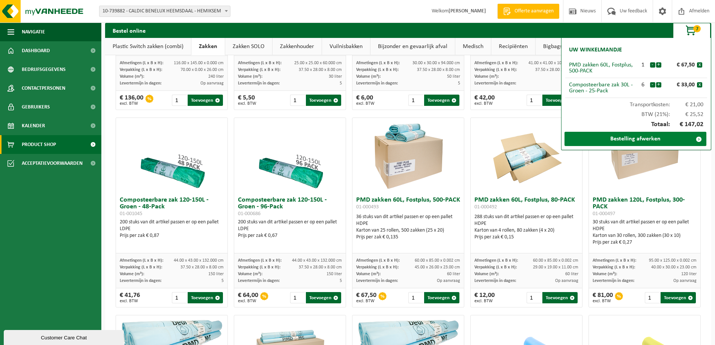 The height and width of the screenshot is (345, 715). What do you see at coordinates (172, 229) in the screenshot?
I see `div: LDPE` at bounding box center [172, 229].